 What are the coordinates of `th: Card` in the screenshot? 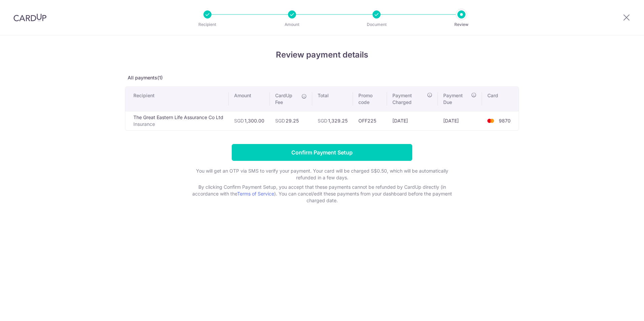 It's located at (500, 99).